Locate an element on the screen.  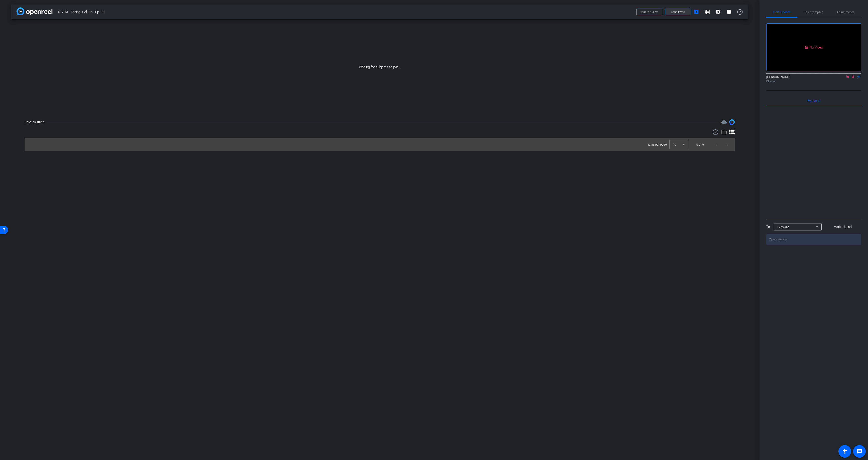
button: Previous page is located at coordinates (716, 145).